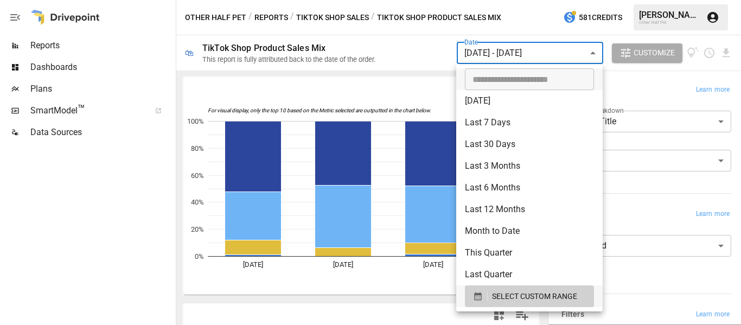 Image resolution: width=741 pixels, height=325 pixels. What do you see at coordinates (530, 123) in the screenshot?
I see `li: Last 7 Days` at bounding box center [530, 123].